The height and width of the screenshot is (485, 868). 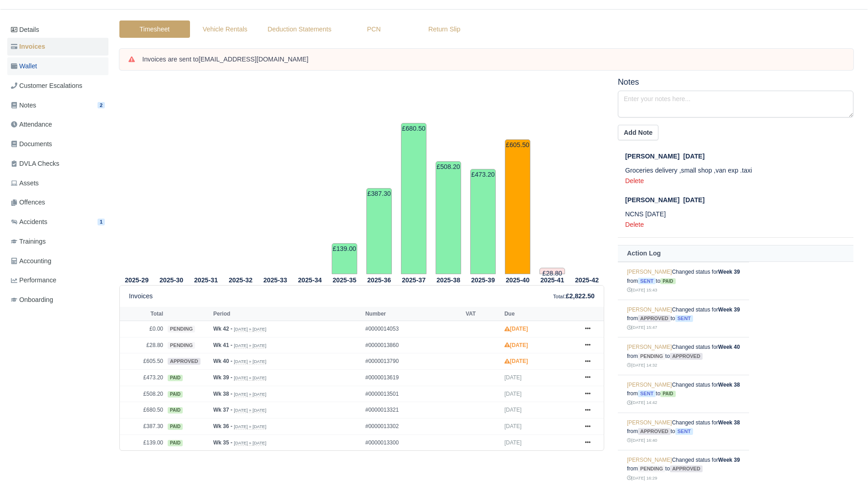 I want to click on strong: Wk 38 -, so click(x=223, y=394).